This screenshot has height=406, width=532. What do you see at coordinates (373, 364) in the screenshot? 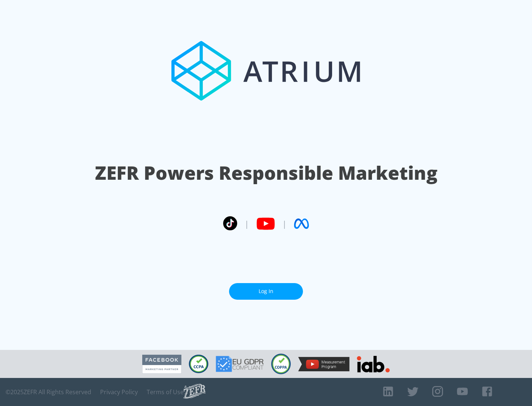
I see `img: IAB` at bounding box center [373, 364].